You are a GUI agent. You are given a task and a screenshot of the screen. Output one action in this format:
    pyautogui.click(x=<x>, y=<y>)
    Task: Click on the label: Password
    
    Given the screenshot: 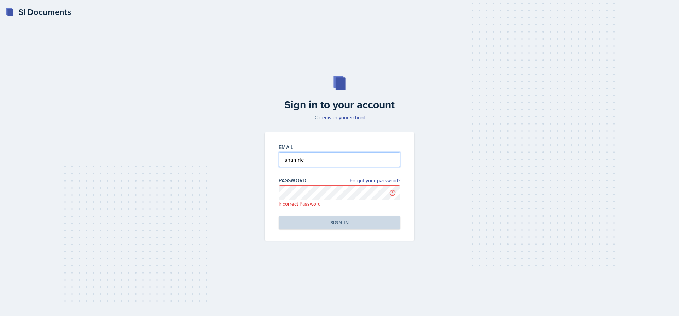 What is the action you would take?
    pyautogui.click(x=292, y=180)
    